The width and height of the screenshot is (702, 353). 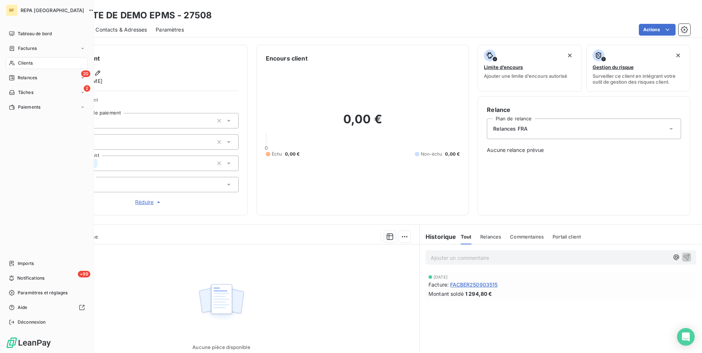 What do you see at coordinates (27, 48) in the screenshot?
I see `span: Factures` at bounding box center [27, 48].